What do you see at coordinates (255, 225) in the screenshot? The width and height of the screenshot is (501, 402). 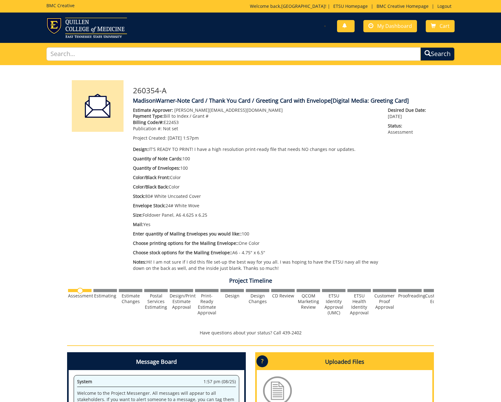 I see `p: Yes` at bounding box center [255, 225].